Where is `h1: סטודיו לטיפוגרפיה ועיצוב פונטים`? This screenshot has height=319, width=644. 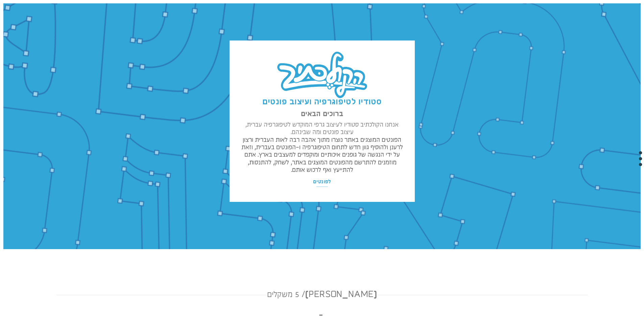 h1: סטודיו לטיפוגרפיה ועיצוב פונטים is located at coordinates (322, 103).